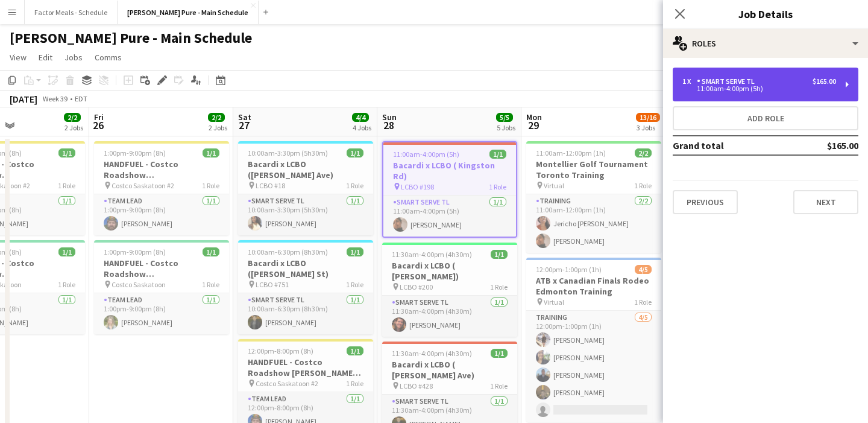  Describe the element at coordinates (389, 117) in the screenshot. I see `span: Sun` at that location.